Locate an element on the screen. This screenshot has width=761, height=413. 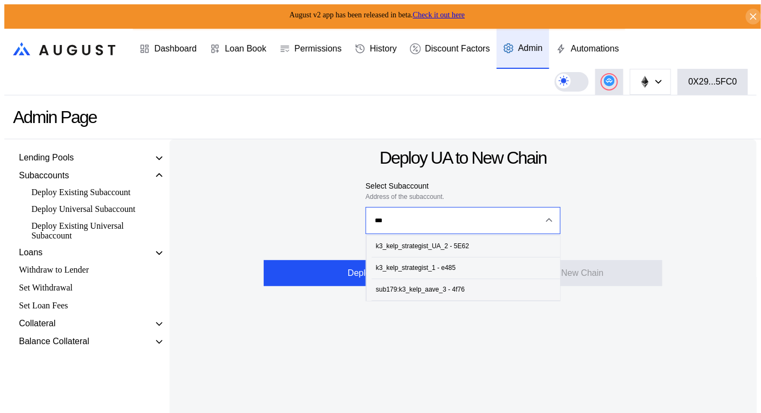
div: Balance Collateral is located at coordinates (54, 341).